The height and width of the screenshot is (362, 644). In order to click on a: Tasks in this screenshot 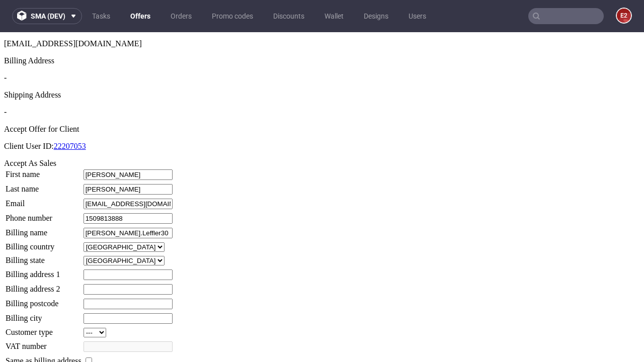, I will do `click(101, 16)`.